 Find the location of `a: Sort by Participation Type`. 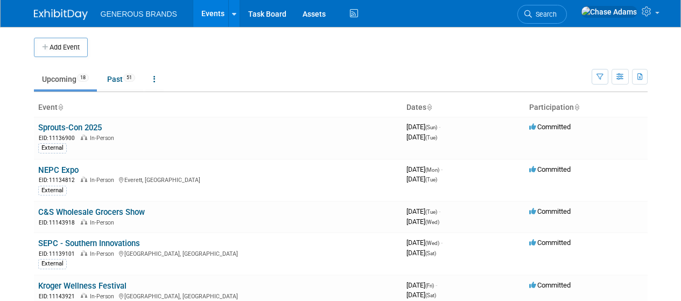

a: Sort by Participation Type is located at coordinates (577, 107).